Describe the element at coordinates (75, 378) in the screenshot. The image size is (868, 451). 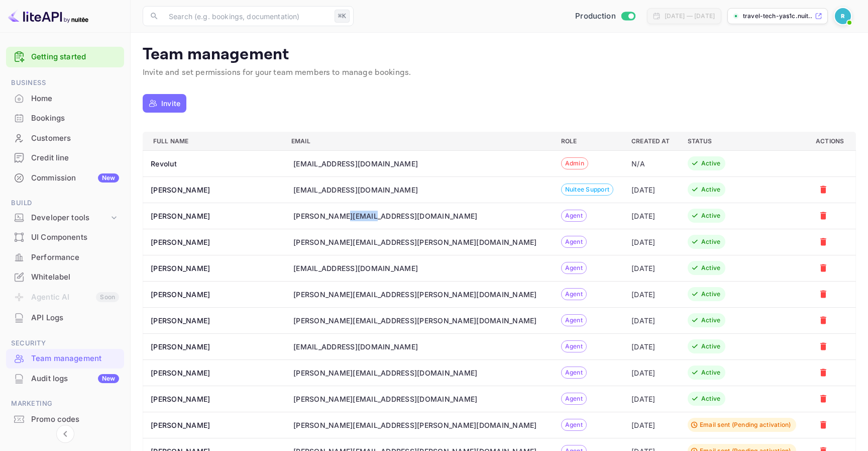
I see `div: Audit logs` at that location.